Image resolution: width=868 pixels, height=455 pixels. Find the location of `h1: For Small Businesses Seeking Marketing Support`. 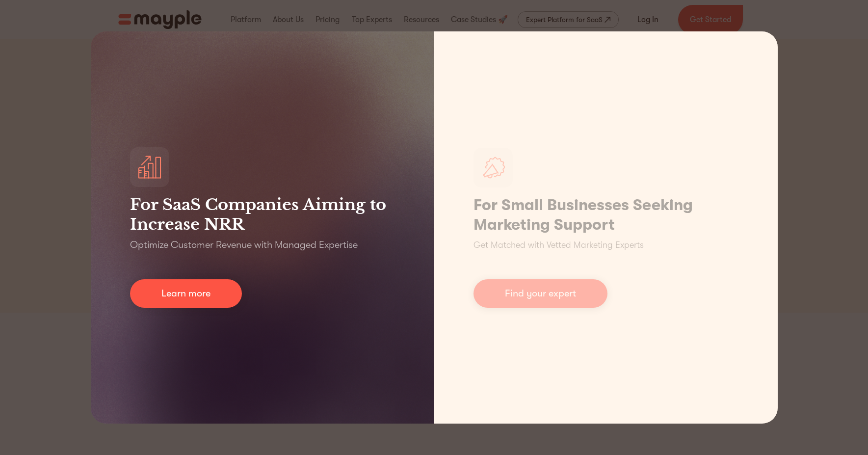

h1: For Small Businesses Seeking Marketing Support is located at coordinates (606, 215).